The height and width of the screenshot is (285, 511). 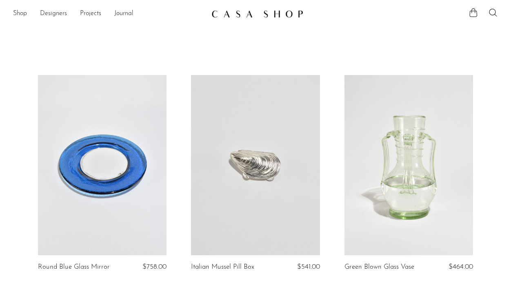 What do you see at coordinates (109, 14) in the screenshot?
I see `nav: Desktop navigation` at bounding box center [109, 14].